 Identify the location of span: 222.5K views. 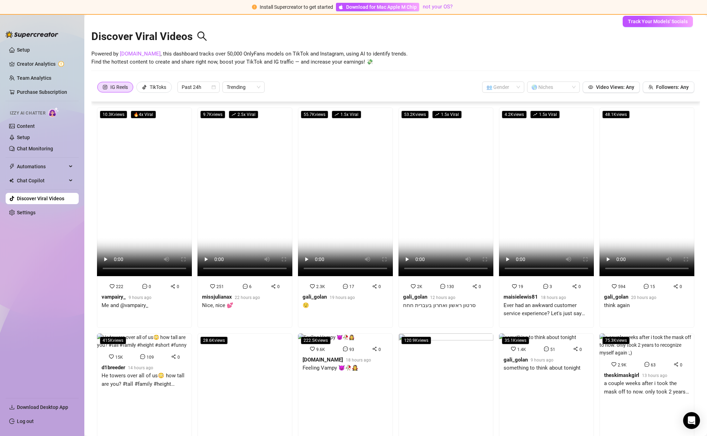
(316, 340).